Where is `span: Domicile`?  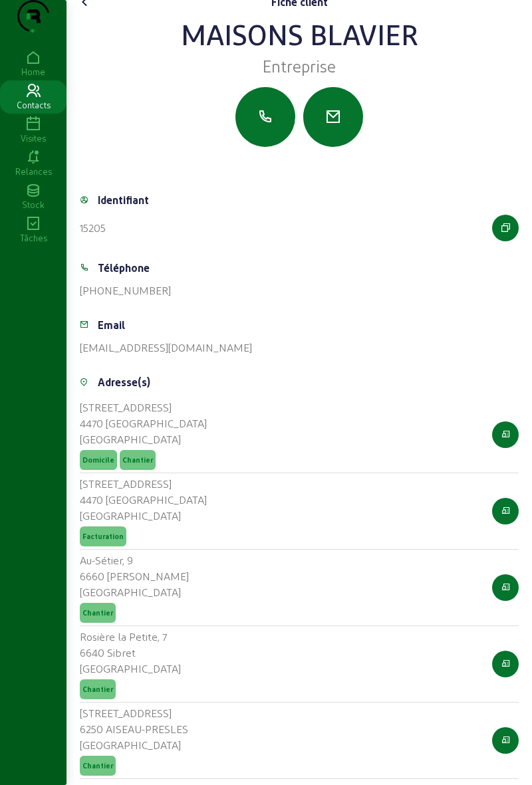
span: Domicile is located at coordinates (98, 460).